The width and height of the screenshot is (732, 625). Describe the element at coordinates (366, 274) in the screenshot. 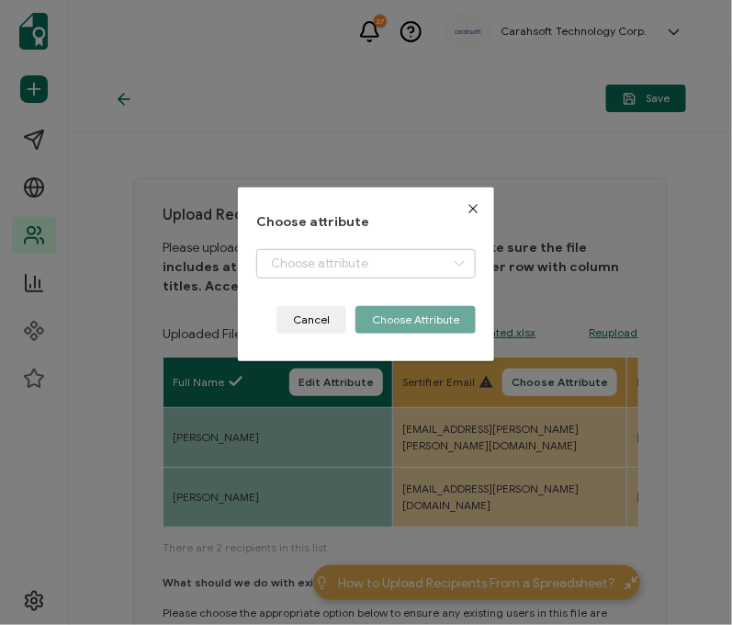

I see `div: dialog` at that location.